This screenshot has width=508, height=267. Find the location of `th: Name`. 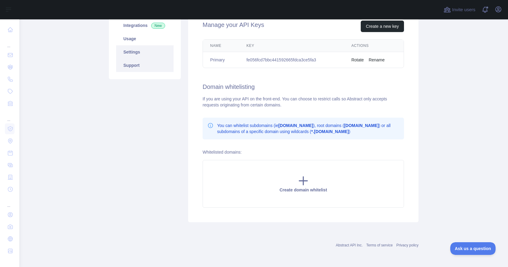

th: Name is located at coordinates (221, 46).